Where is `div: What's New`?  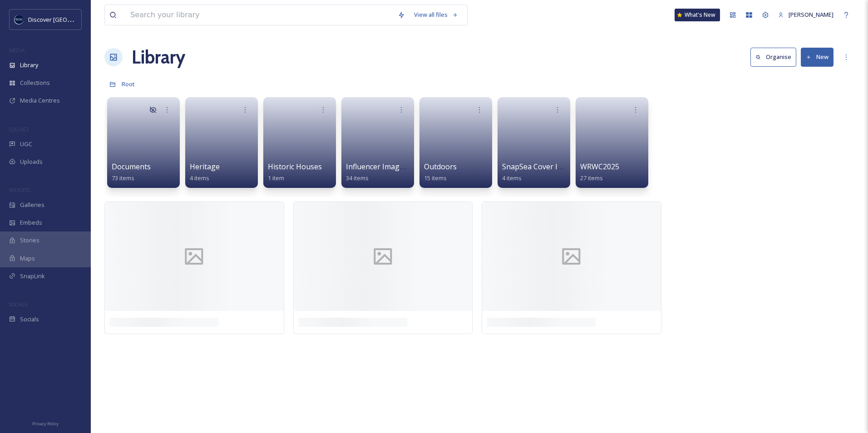
div: What's New is located at coordinates (698, 15).